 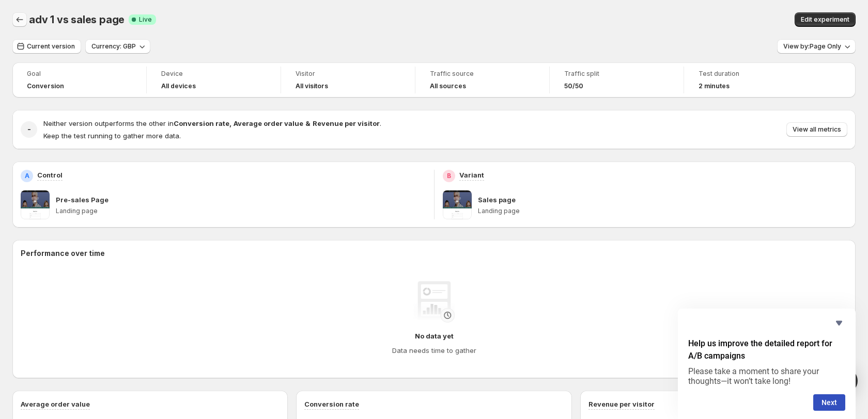 I want to click on span: Neither version outperforms the other in ., so click(x=212, y=123).